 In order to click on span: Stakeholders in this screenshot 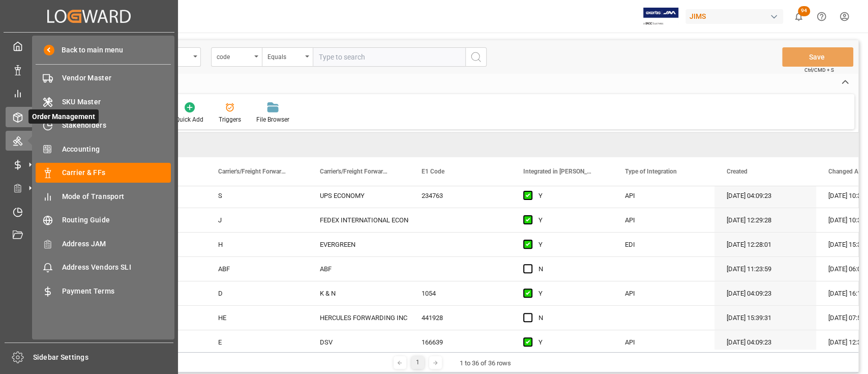, I will do `click(116, 125)`.